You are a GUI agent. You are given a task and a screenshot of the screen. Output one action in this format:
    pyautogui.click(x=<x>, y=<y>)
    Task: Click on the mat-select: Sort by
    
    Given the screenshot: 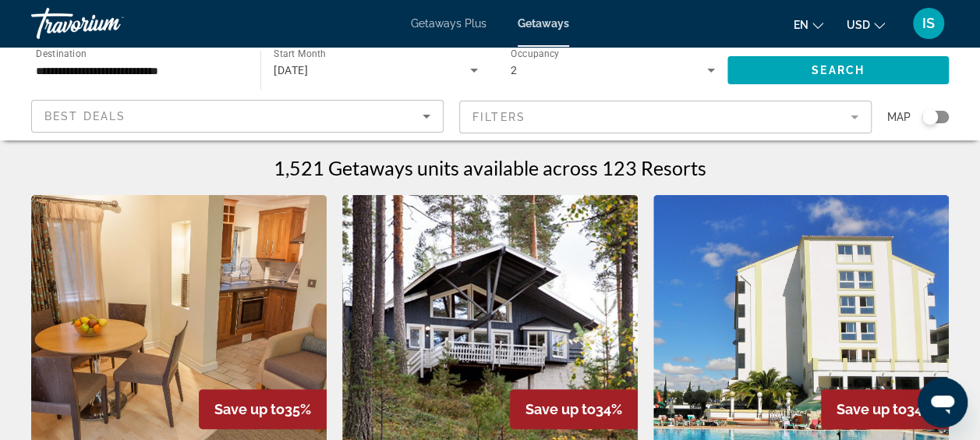 What is the action you would take?
    pyautogui.click(x=237, y=116)
    